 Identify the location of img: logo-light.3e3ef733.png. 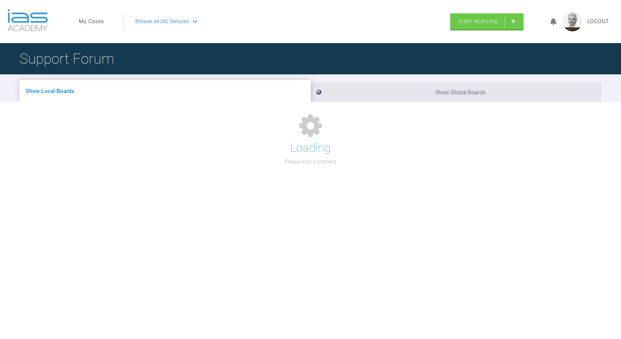
(28, 20).